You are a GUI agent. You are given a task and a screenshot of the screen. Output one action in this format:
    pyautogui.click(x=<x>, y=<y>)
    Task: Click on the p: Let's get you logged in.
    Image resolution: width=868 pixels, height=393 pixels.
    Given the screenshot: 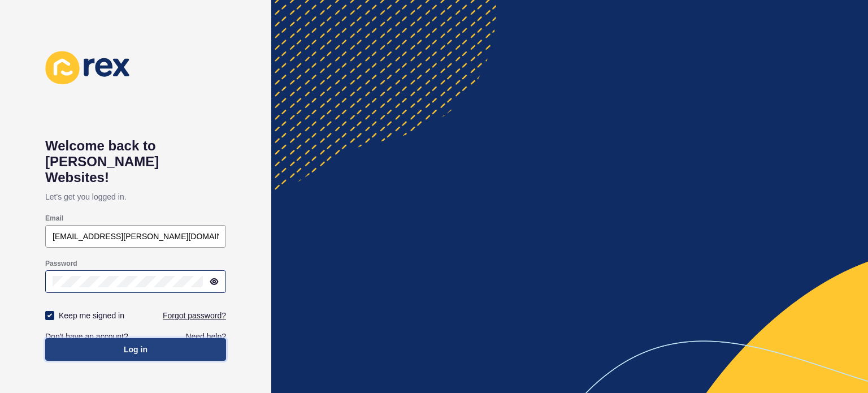 What is the action you would take?
    pyautogui.click(x=135, y=196)
    